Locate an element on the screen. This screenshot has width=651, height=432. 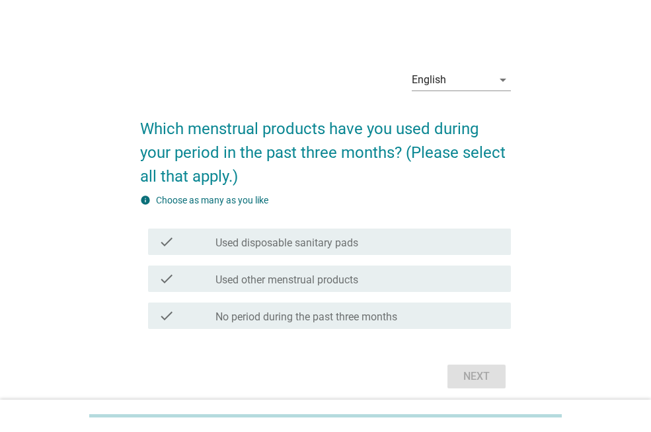
label: Used disposable sanitary pads is located at coordinates (287, 243).